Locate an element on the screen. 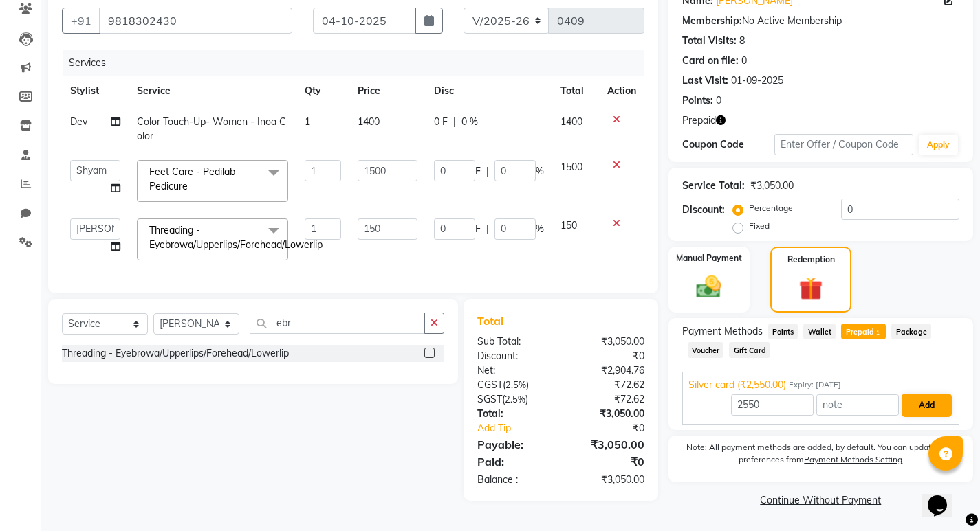  span: Feet Care - Pedilab Pedicure is located at coordinates (192, 179).